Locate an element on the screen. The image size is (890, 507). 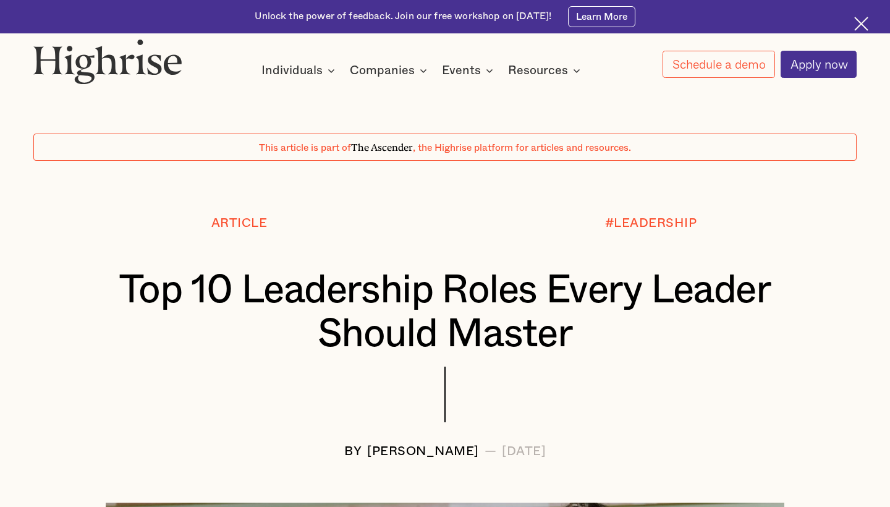
img: Cross icon is located at coordinates (861, 23).